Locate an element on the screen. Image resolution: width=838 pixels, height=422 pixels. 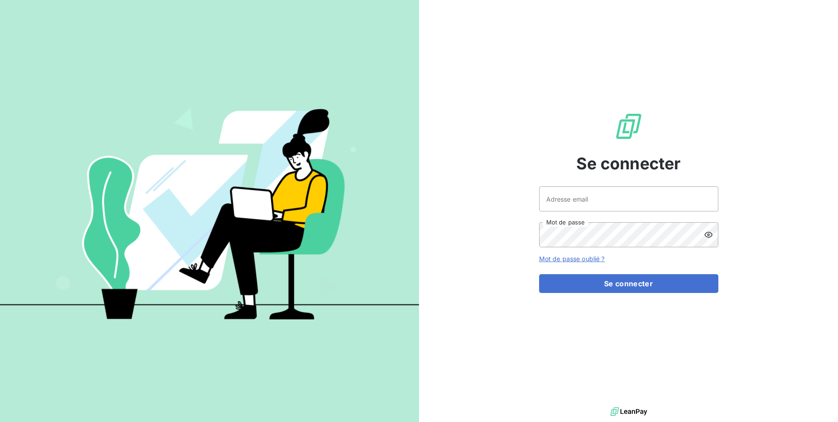
img: logo is located at coordinates (629, 412).